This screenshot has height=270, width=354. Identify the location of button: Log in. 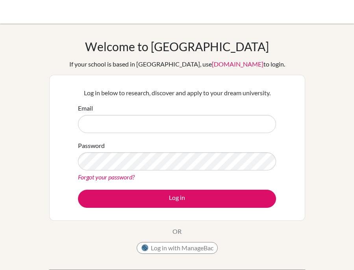
(177, 199).